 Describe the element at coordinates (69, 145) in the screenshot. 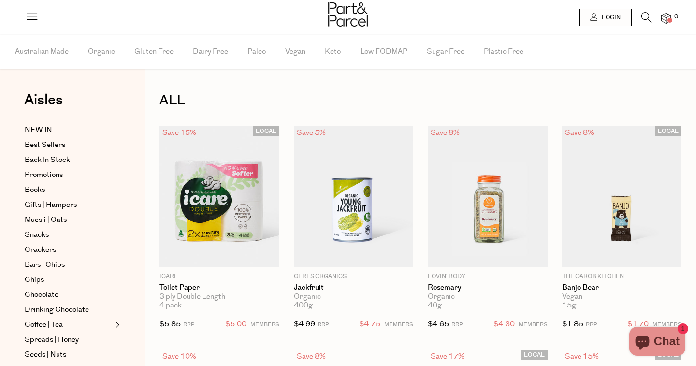

I see `a: Best Sellers` at that location.